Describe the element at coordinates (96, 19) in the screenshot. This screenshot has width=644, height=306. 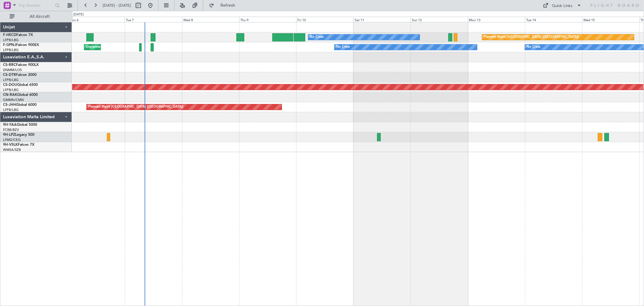
I see `div: Mon 6` at that location.